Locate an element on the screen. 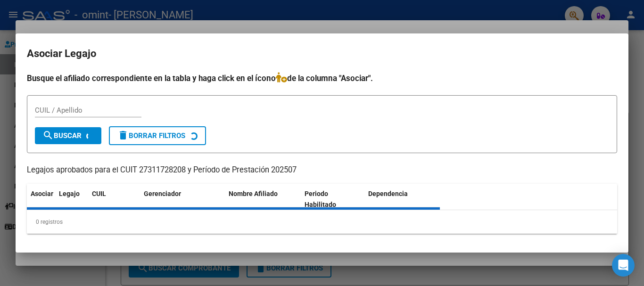 Image resolution: width=644 pixels, height=286 pixels. span: Periodo Habilitado is located at coordinates (320, 199).